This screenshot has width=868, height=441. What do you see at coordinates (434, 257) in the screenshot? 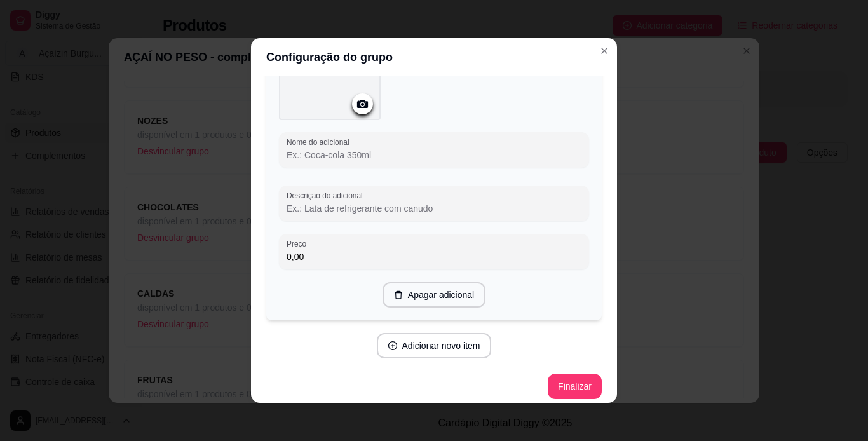
I see `input: Preço` at bounding box center [434, 257].